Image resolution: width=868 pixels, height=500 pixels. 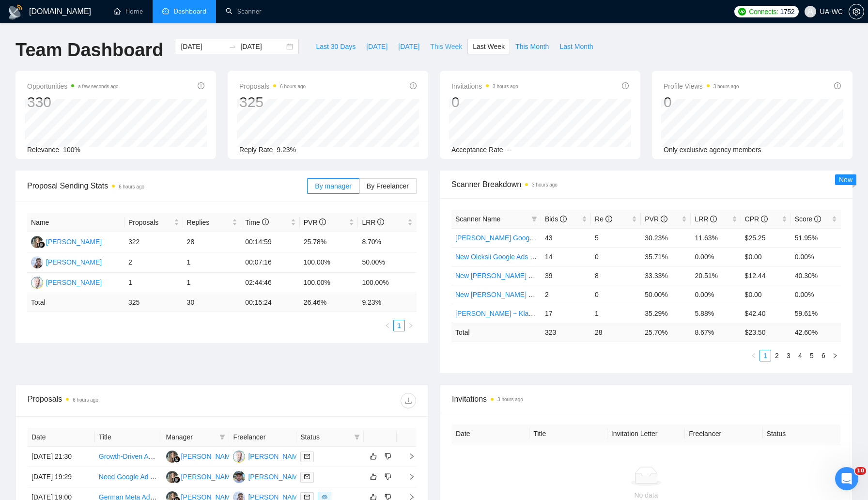 What do you see at coordinates (325, 437) in the screenshot?
I see `span: Status` at bounding box center [325, 437].